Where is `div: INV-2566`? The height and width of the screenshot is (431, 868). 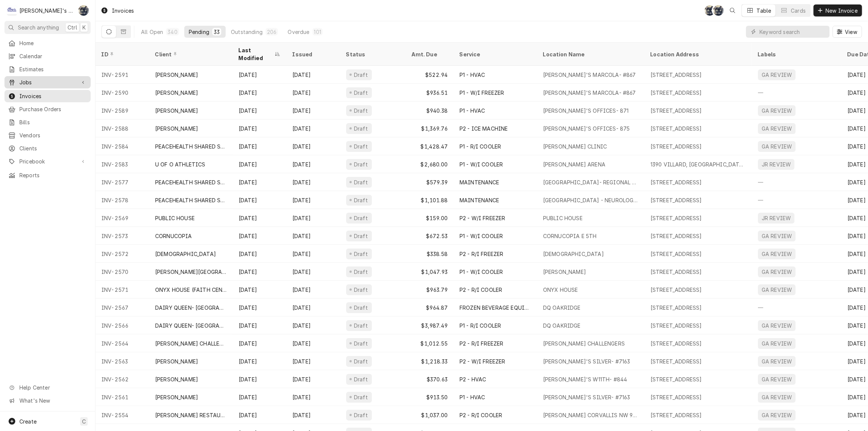
div: INV-2566 is located at coordinates (122, 326).